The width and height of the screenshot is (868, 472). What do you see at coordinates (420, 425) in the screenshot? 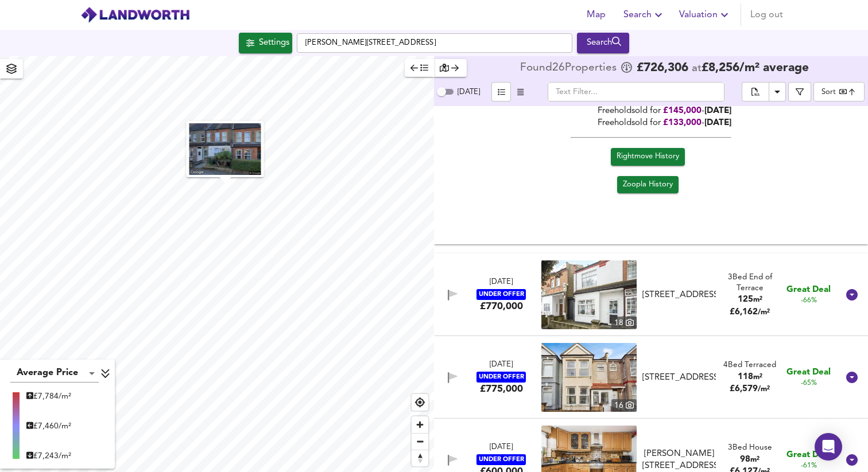
I see `span: Zoom in` at bounding box center [420, 425].